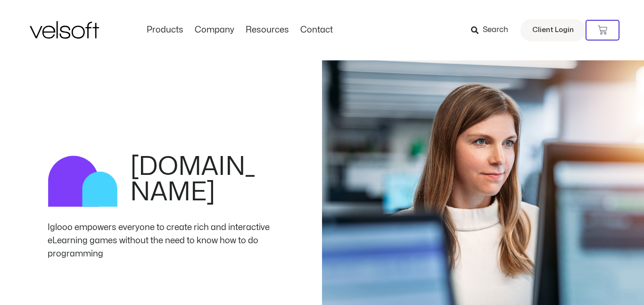  What do you see at coordinates (239, 30) in the screenshot?
I see `nav: Menu` at bounding box center [239, 30].